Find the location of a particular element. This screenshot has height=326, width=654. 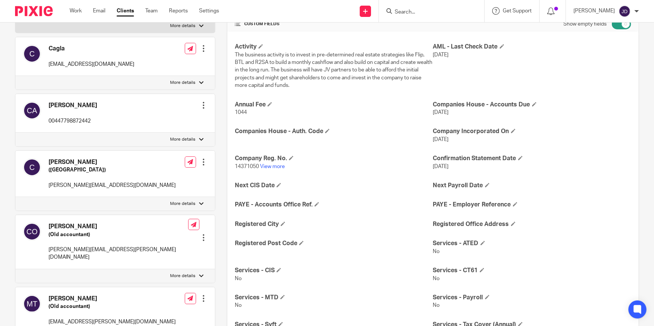

span: The business activity is to invest in pre-determined real estate strategies like Flip, BTL and R2... is located at coordinates (333, 70).